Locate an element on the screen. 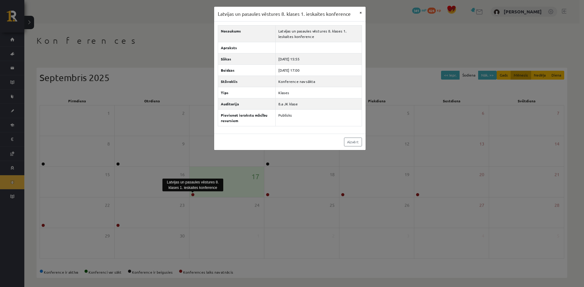 This screenshot has height=287, width=584. h3: Latvijas un pasaules vēstures 8. klases 1. ieskaites konference is located at coordinates (284, 14).